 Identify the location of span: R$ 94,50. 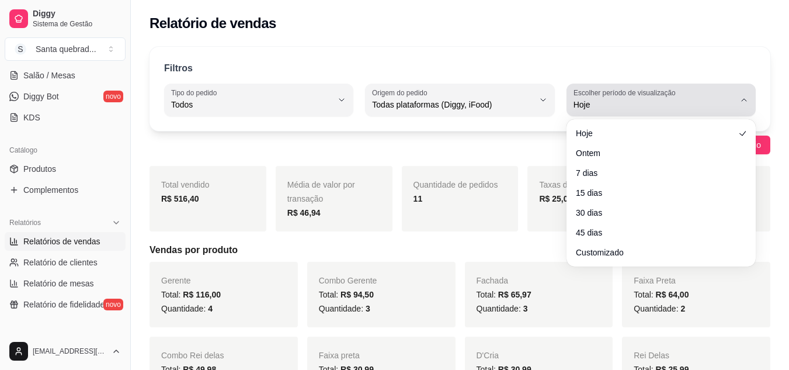
(357, 294).